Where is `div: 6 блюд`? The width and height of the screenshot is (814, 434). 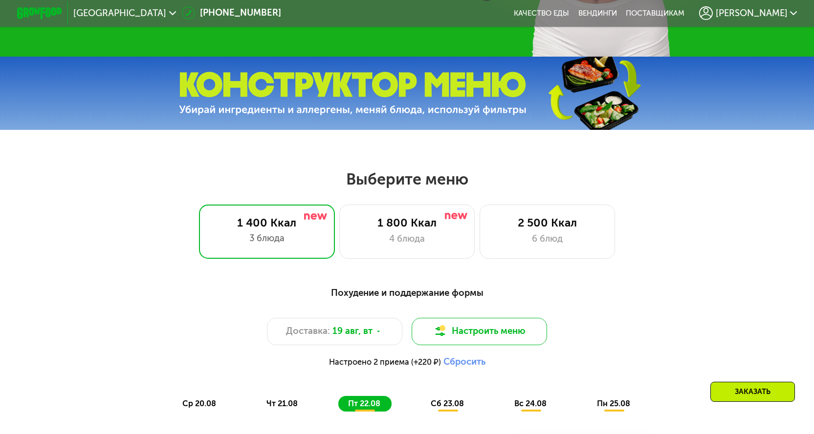 div: 6 блюд is located at coordinates (547, 239).